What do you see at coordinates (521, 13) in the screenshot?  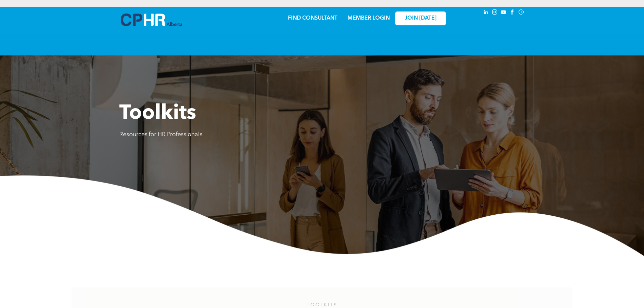 I see `a: Social network` at bounding box center [521, 13].